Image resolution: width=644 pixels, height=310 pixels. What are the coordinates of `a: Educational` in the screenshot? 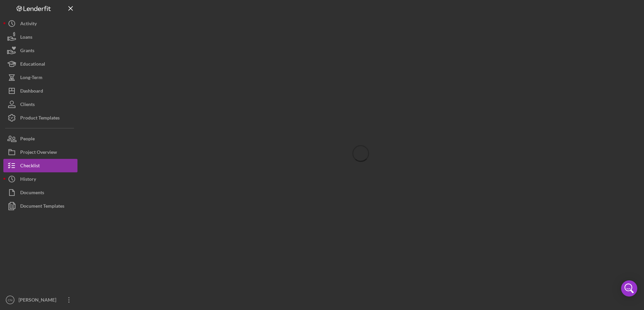 It's located at (40, 64).